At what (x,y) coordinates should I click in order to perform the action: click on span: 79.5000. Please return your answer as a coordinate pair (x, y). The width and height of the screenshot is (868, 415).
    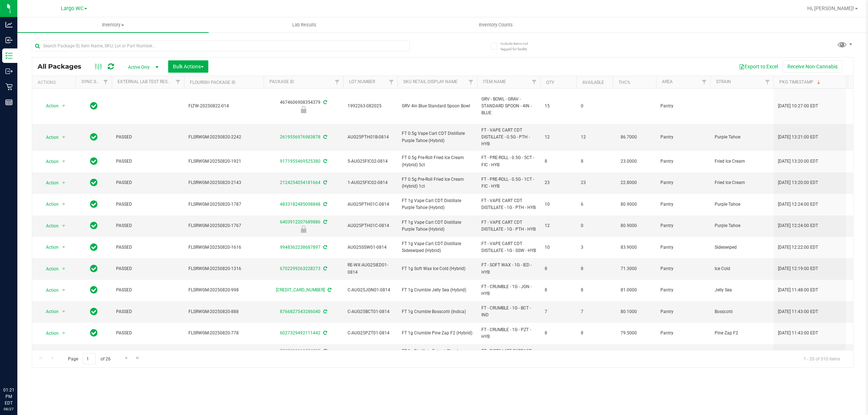
    Looking at the image, I should click on (628, 332).